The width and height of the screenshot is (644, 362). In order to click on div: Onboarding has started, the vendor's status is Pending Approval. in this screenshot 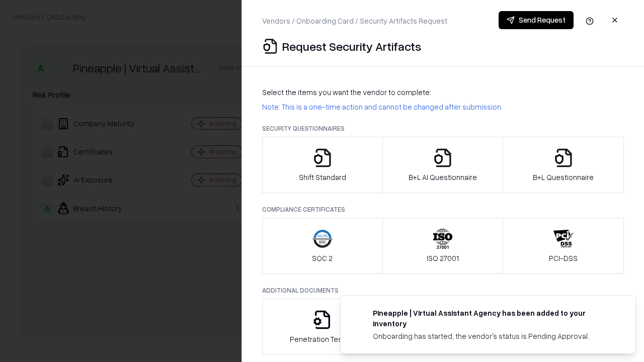, I will do `click(492, 336)`.